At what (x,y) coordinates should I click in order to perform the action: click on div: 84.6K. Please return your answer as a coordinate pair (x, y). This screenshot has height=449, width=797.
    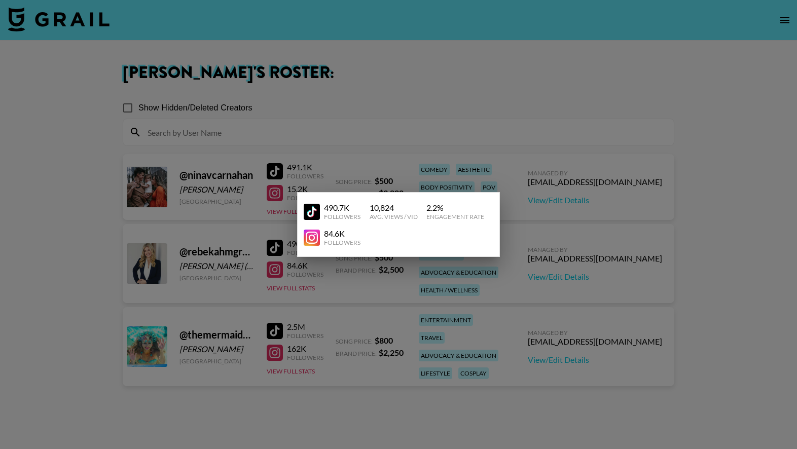
    Looking at the image, I should click on (342, 234).